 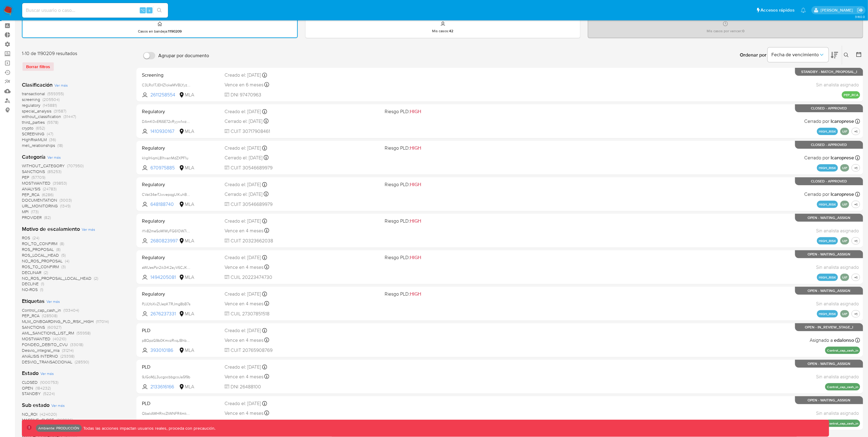 What do you see at coordinates (95, 10) in the screenshot?
I see `input: Buscar usuario o caso...` at bounding box center [95, 10].